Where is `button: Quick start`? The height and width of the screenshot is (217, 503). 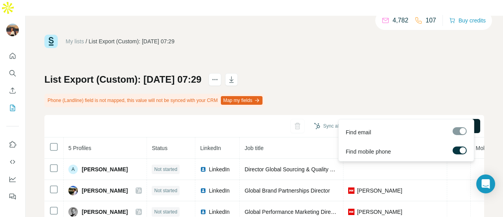
button: Quick start is located at coordinates (13, 56).